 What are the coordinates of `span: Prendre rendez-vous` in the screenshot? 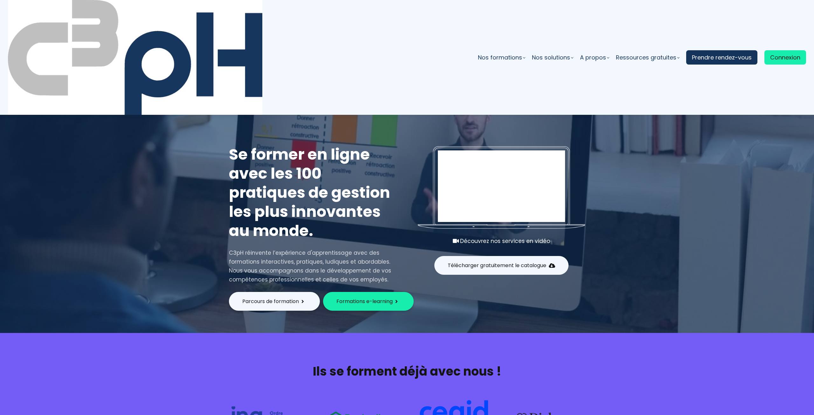 It's located at (722, 58).